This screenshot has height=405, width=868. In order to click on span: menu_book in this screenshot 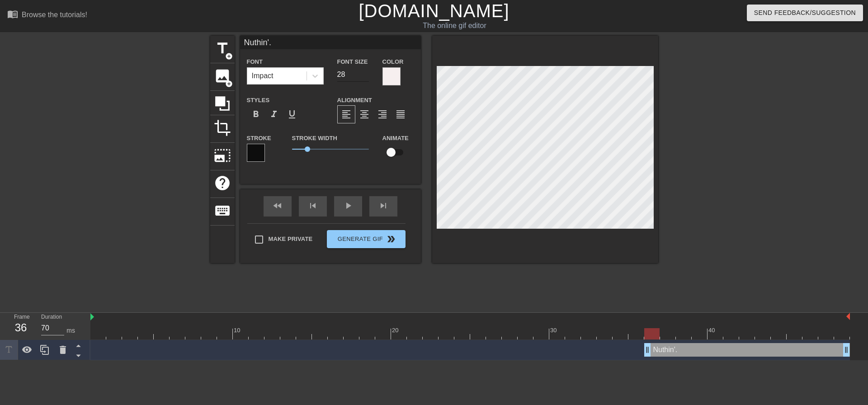, I will do `click(13, 14)`.